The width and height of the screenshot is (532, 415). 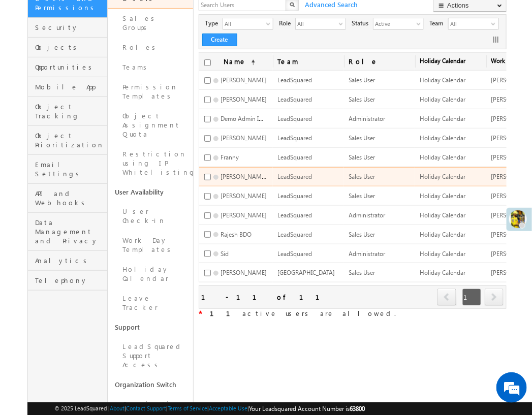 What do you see at coordinates (494, 297) in the screenshot?
I see `span: next` at bounding box center [494, 297].